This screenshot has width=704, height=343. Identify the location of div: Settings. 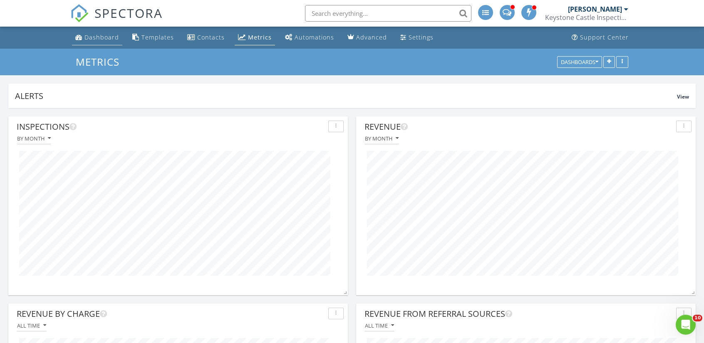
(421, 37).